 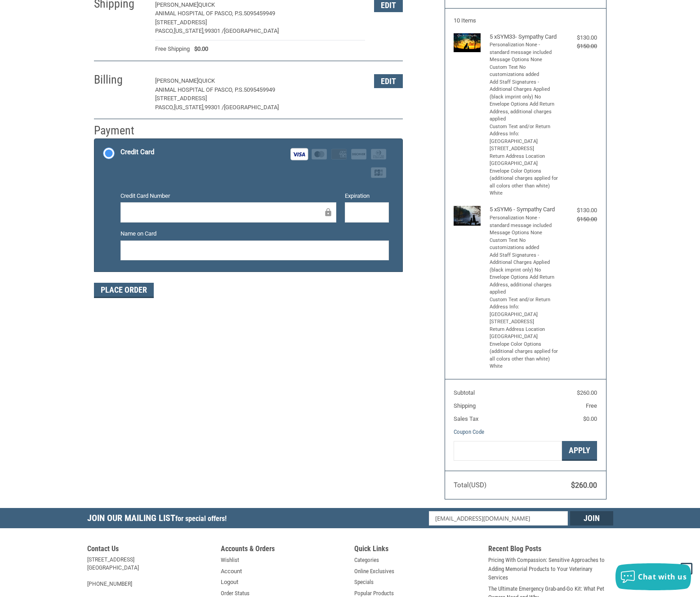 I want to click on button: Chat with us, so click(x=653, y=577).